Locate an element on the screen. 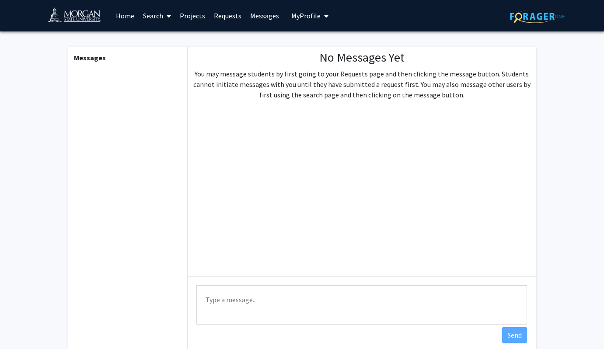 Image resolution: width=604 pixels, height=349 pixels. img: Morgan State University Logo is located at coordinates (77, 17).